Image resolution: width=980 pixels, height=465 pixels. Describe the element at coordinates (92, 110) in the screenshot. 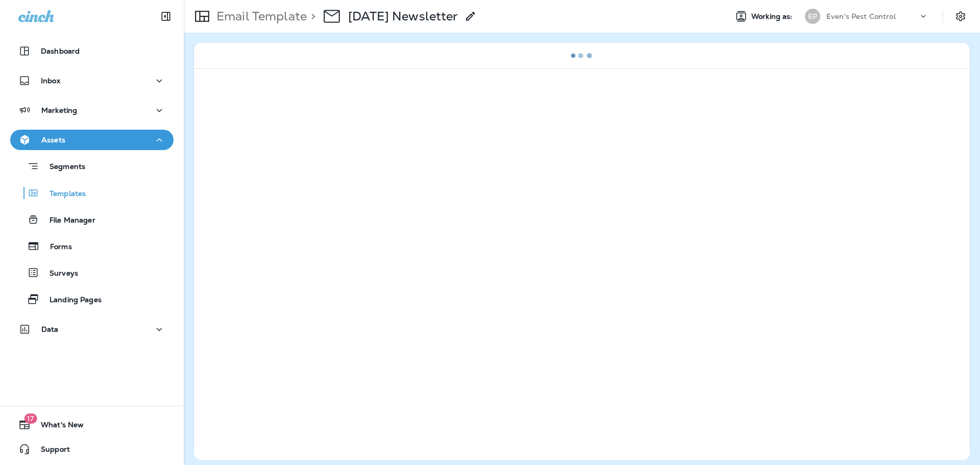

I see `button: Marketing` at that location.